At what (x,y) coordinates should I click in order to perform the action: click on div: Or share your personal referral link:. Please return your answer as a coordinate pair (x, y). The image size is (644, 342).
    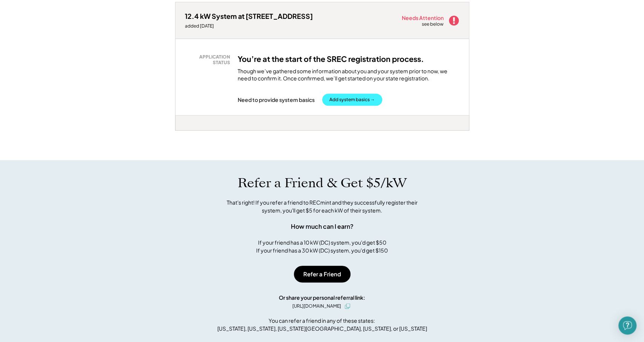
    Looking at the image, I should click on (322, 298).